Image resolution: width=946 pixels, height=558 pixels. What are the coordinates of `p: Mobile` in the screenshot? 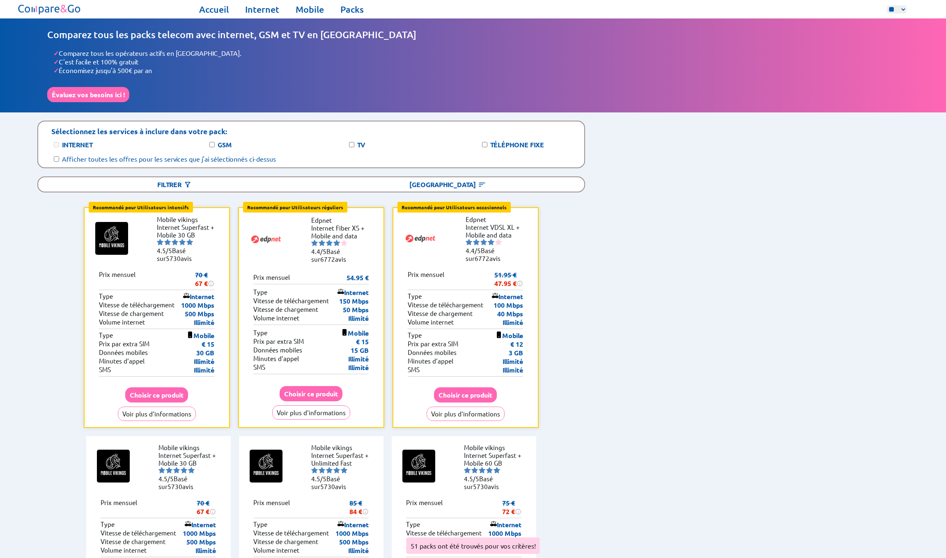 It's located at (509, 335).